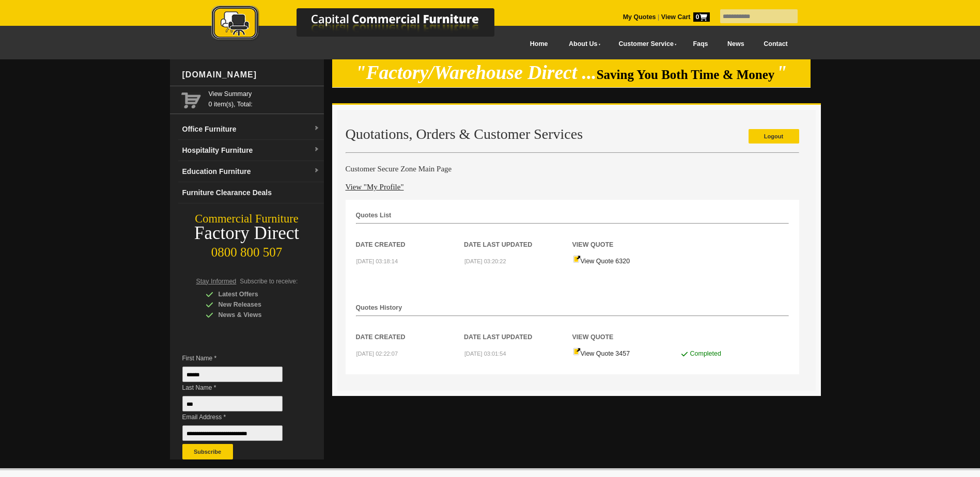 This screenshot has height=477, width=980. I want to click on strong: View Cart, so click(686, 17).